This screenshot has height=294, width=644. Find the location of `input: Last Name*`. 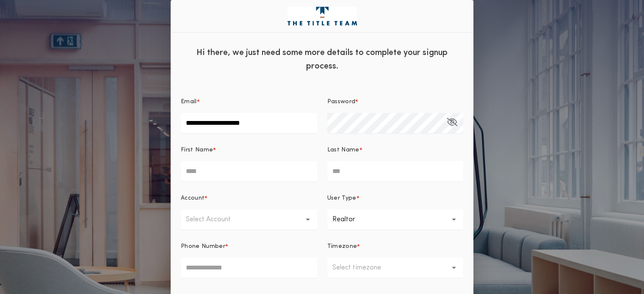

input: Last Name* is located at coordinates (396, 171).